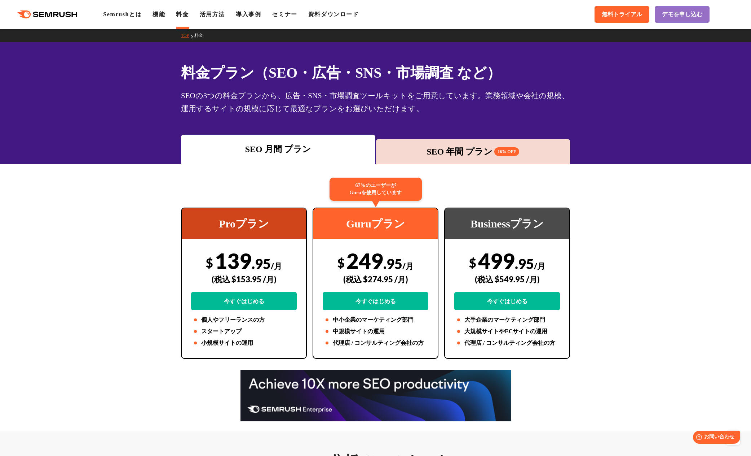  I want to click on a: TOP, so click(188, 35).